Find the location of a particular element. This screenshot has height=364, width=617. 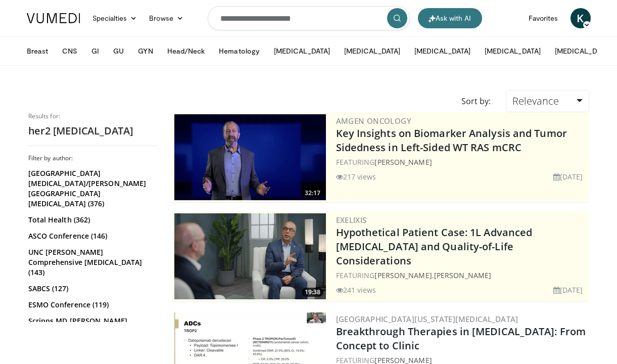

li: 217 views is located at coordinates (356, 176).